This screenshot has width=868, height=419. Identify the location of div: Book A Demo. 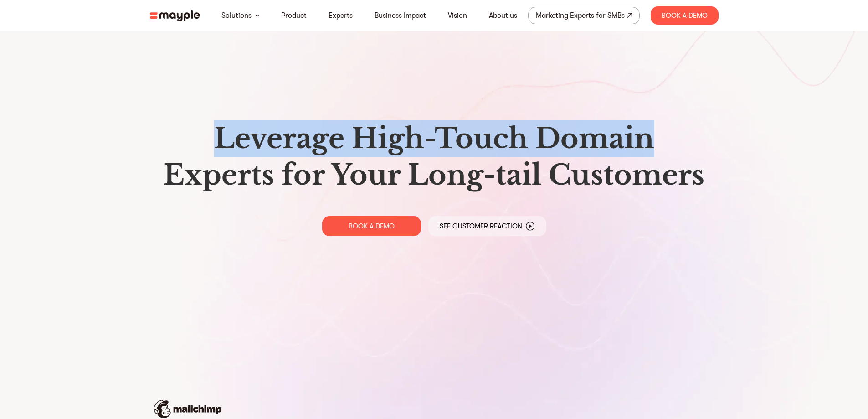
(685, 15).